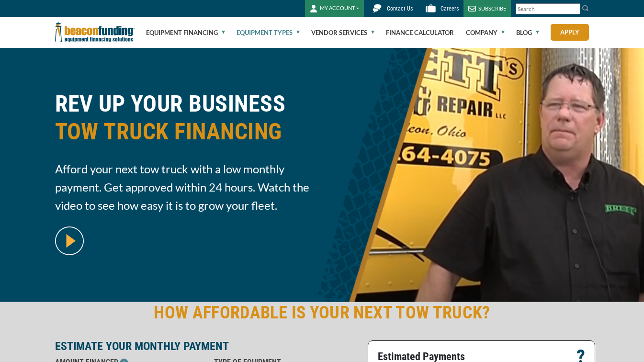  Describe the element at coordinates (420, 33) in the screenshot. I see `a: Finance Calculator` at that location.